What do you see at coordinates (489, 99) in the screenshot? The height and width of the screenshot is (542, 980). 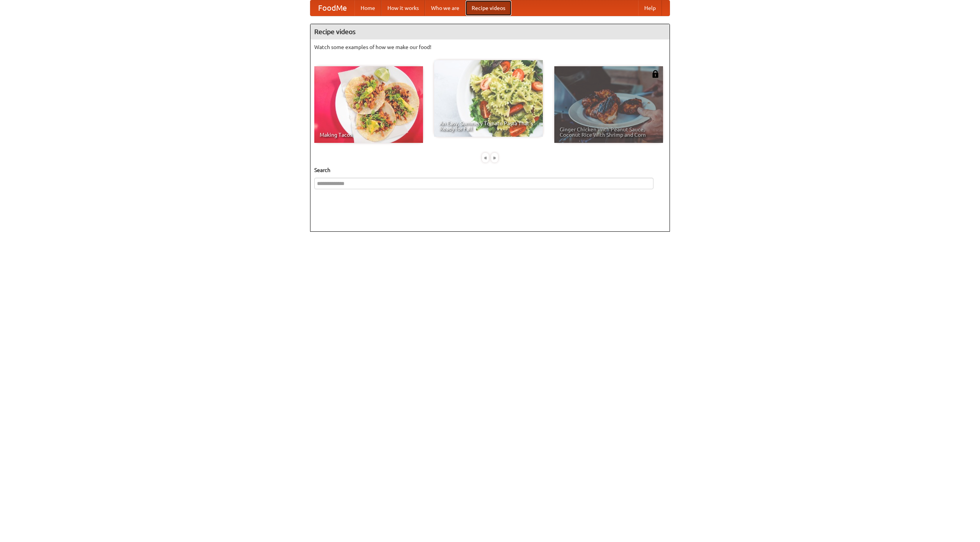 I see `a: An Easy, Summery Tomato Pasta That's Ready for Fall` at bounding box center [489, 99].